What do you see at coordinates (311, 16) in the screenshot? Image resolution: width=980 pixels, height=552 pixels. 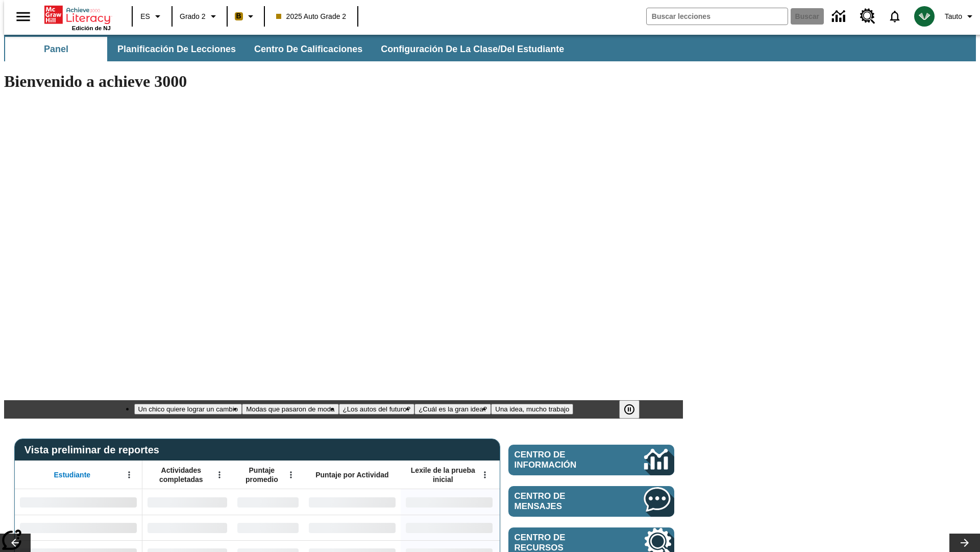 I see `span: 2025 Auto Grade 2` at bounding box center [311, 16].